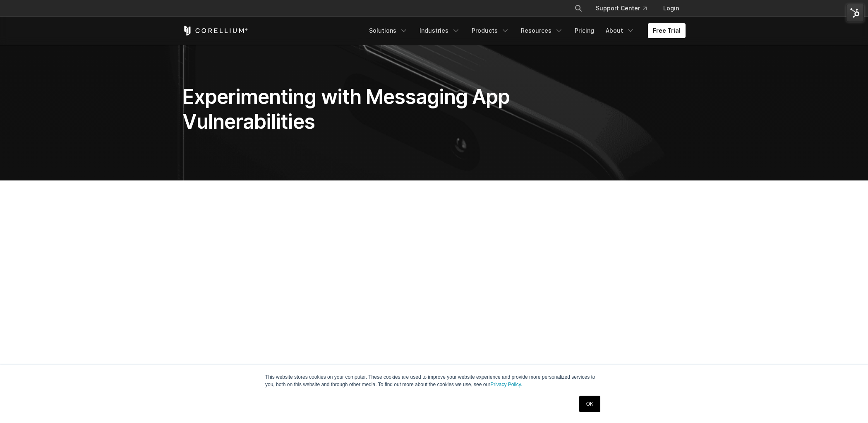 Image resolution: width=868 pixels, height=423 pixels. What do you see at coordinates (578, 8) in the screenshot?
I see `button: Search` at bounding box center [578, 8].